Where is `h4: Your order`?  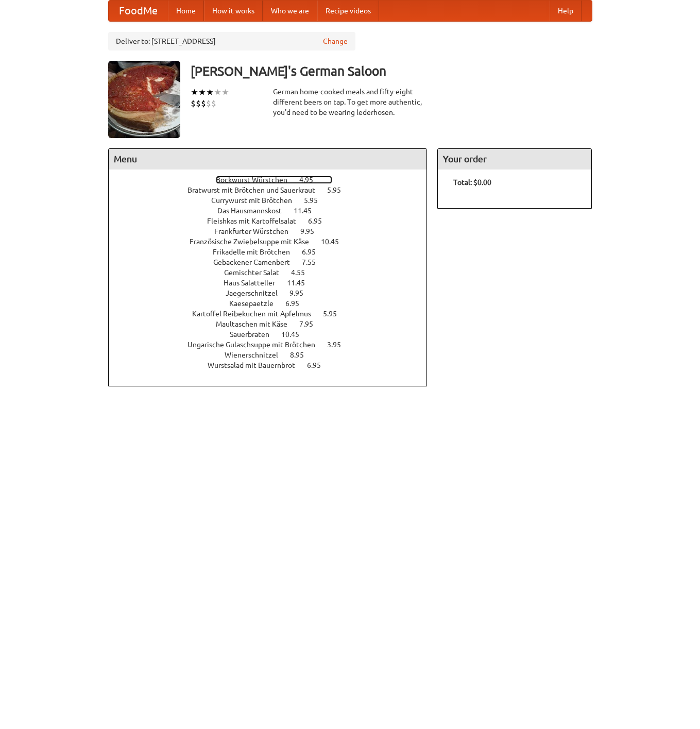 h4: Your order is located at coordinates (515, 159).